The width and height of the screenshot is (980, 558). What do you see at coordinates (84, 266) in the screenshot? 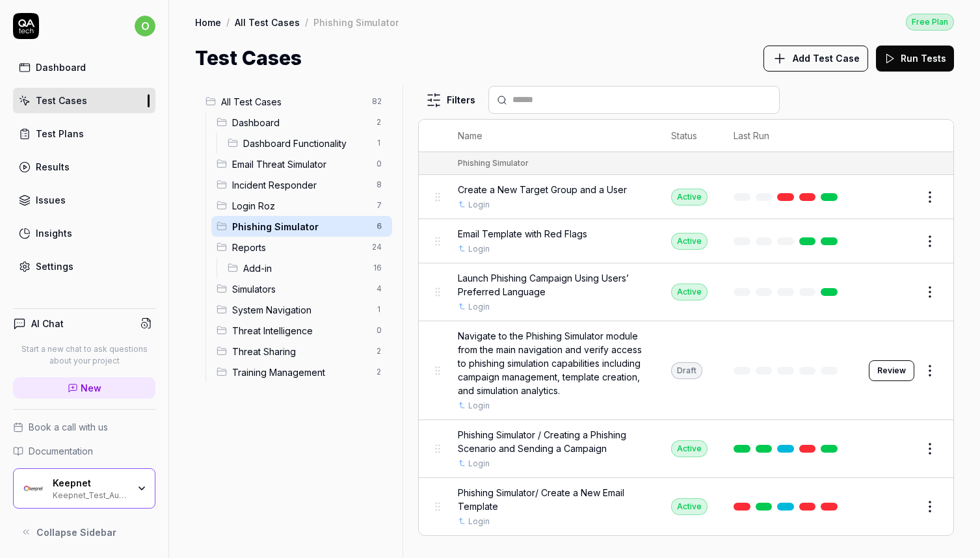
I see `a: Settings` at bounding box center [84, 266].